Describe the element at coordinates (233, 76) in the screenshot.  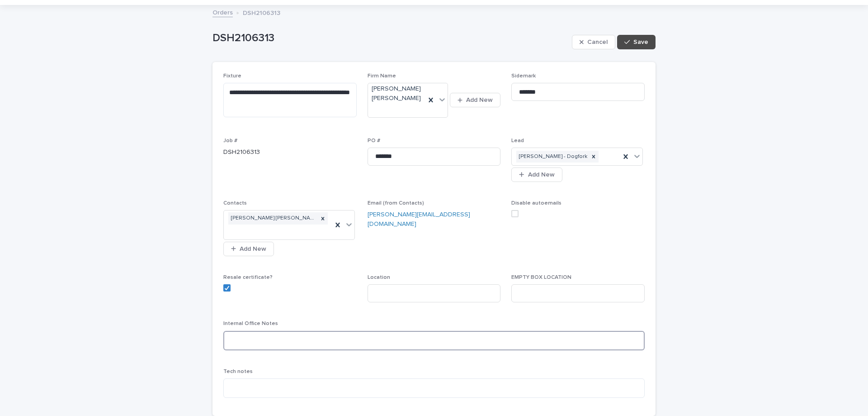
I see `span: Fixture` at that location.